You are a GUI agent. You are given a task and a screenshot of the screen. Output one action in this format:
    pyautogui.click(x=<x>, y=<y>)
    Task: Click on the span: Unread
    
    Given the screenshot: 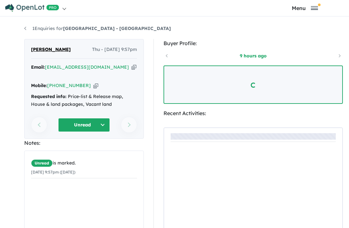 What is the action you would take?
    pyautogui.click(x=42, y=163)
    